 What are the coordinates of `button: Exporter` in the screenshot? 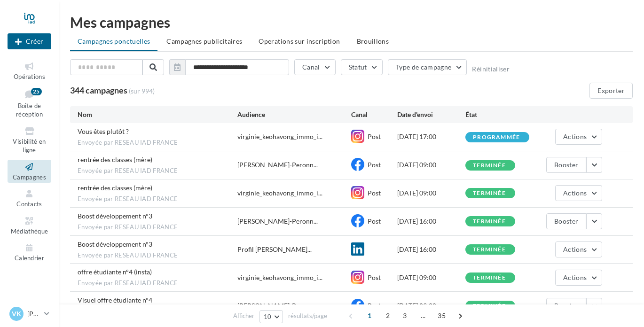 It's located at (611, 91).